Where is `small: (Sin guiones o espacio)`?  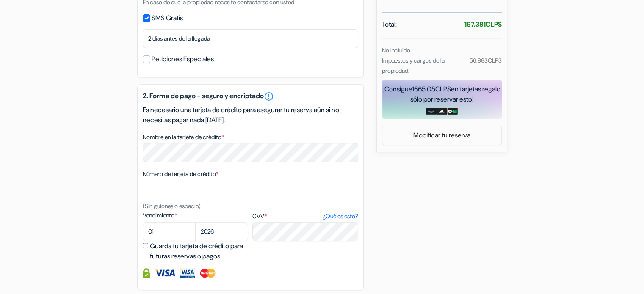 small: (Sin guiones o espacio) is located at coordinates (171, 206).